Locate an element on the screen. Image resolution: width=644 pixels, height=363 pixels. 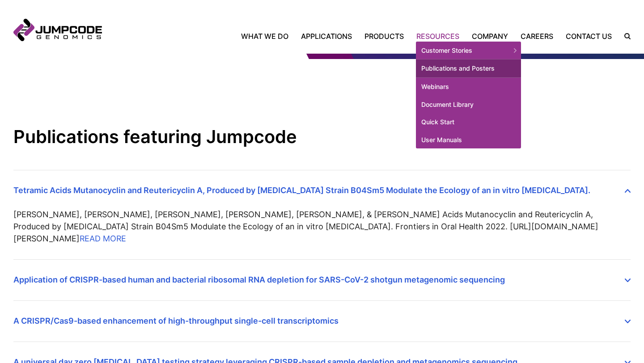
a: Customer Stories is located at coordinates (469, 51).